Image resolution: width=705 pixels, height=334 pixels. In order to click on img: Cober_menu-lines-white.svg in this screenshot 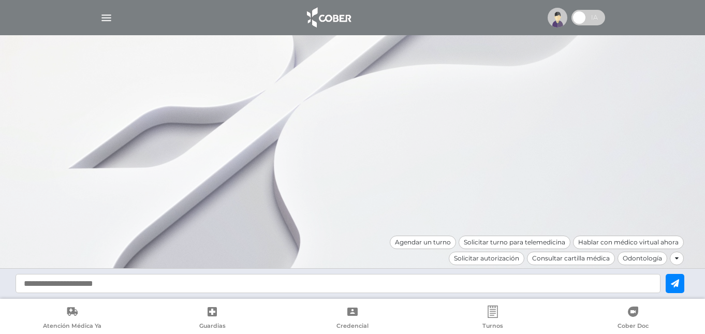, I will do `click(106, 18)`.